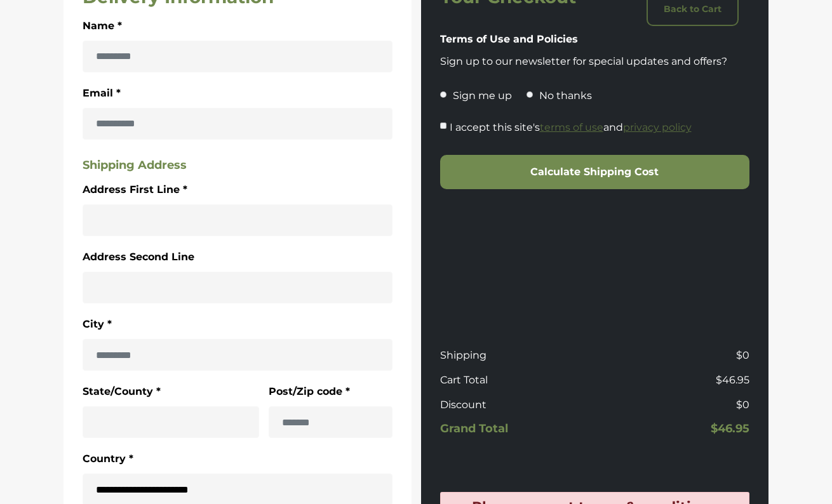 This screenshot has height=504, width=832. What do you see at coordinates (595, 62) in the screenshot?
I see `p: Sign up to our newsletter for special updates and offers?` at bounding box center [595, 62].